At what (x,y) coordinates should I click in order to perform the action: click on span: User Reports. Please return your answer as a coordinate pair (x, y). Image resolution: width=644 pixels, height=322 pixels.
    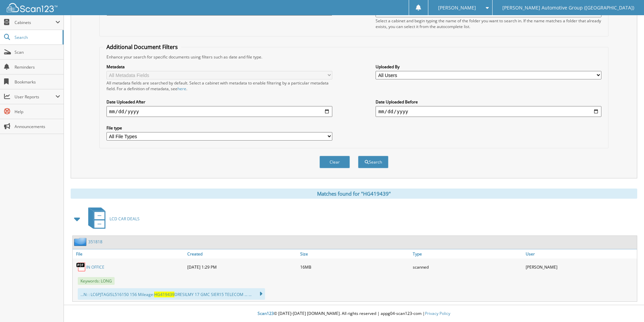
    Looking at the image, I should click on (35, 97).